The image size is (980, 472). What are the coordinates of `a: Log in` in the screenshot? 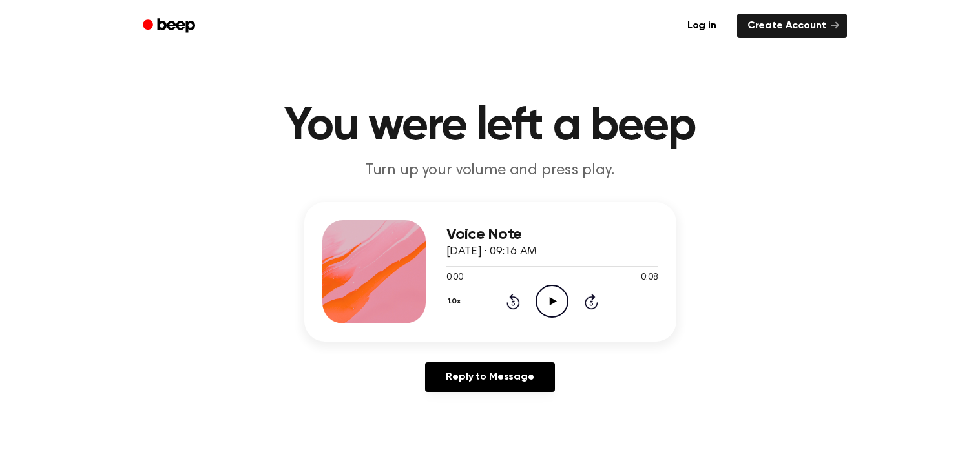 It's located at (701, 26).